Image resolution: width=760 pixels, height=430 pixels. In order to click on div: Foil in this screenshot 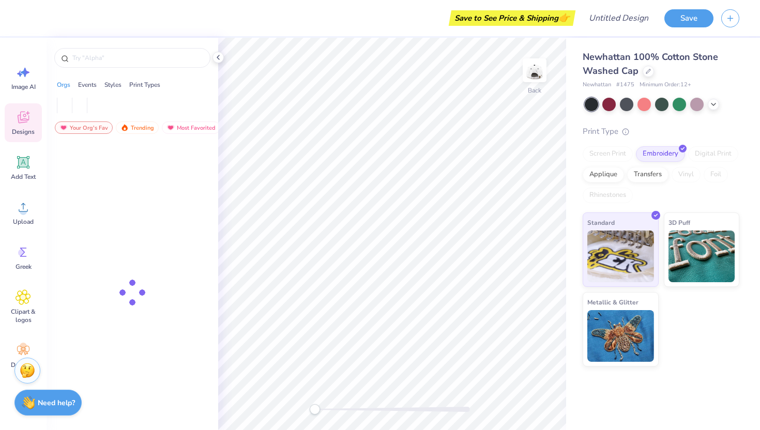, I will do `click(716, 175)`.